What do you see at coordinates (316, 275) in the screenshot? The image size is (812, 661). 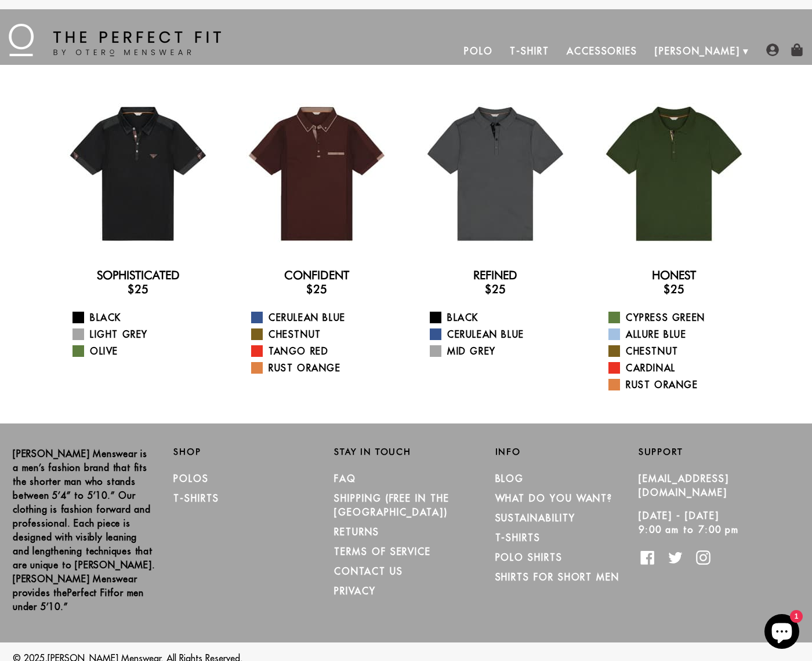 I see `a: Confident` at bounding box center [316, 275].